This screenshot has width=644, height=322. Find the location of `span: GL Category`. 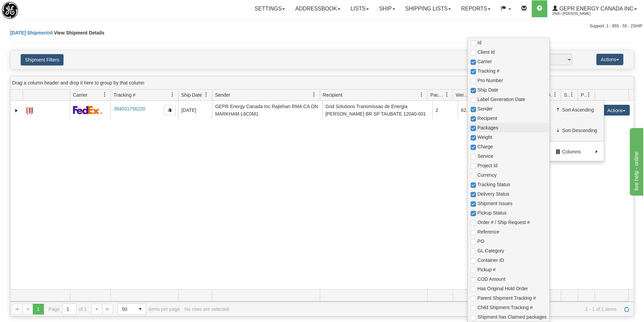

span: GL Category is located at coordinates (512, 251).